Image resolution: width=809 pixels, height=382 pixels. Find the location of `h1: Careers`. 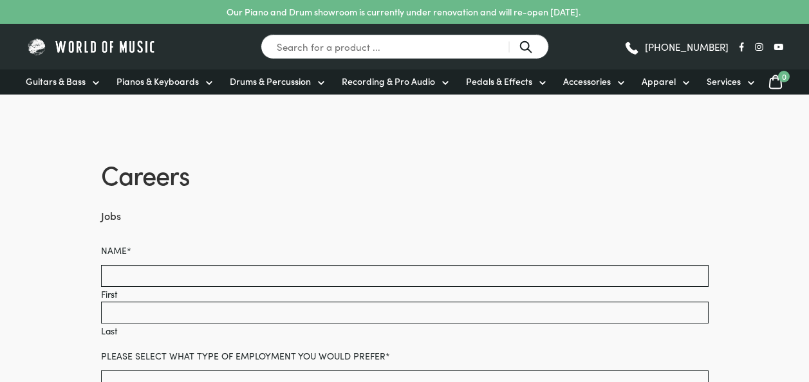

h1: Careers is located at coordinates (405, 174).